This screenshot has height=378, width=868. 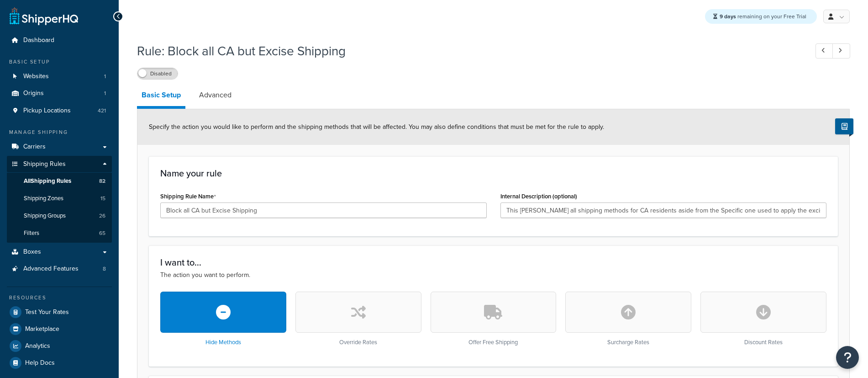 What do you see at coordinates (47, 312) in the screenshot?
I see `span: Test Your Rates` at bounding box center [47, 312].